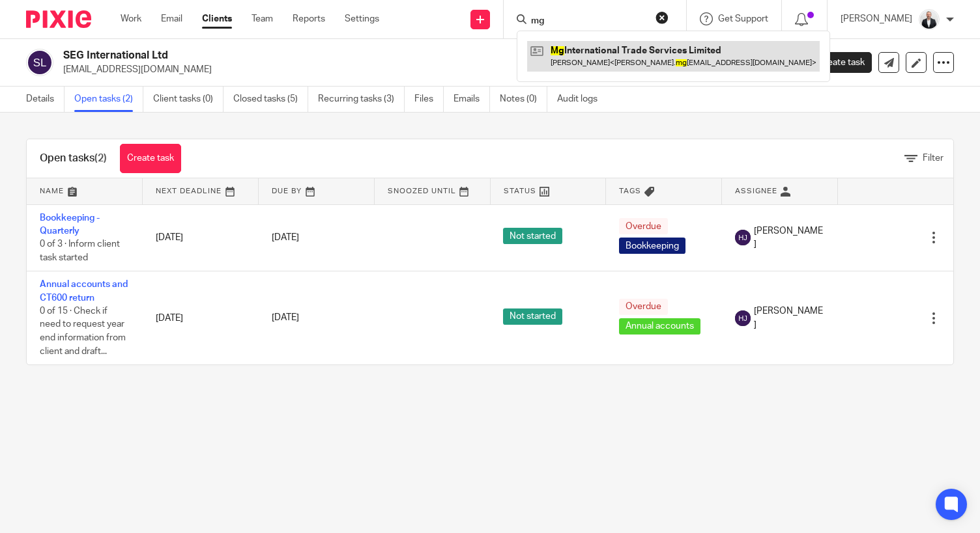  I want to click on a: Details, so click(45, 99).